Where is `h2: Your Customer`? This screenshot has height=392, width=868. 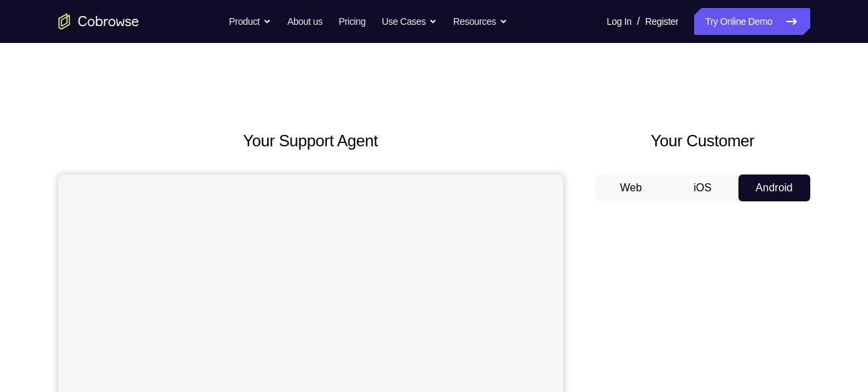 h2: Your Customer is located at coordinates (703, 141).